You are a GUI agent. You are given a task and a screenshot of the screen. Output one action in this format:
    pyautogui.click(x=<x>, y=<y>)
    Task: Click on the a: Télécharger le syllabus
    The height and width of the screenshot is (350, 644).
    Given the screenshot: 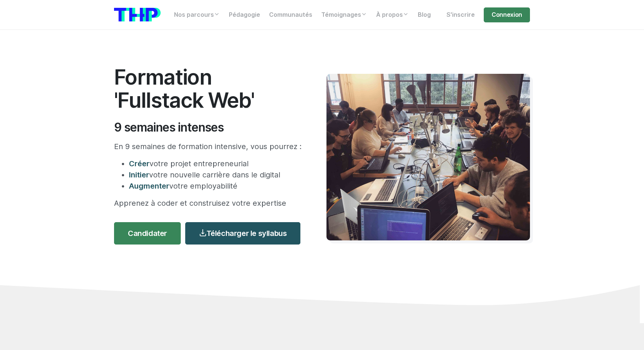 What is the action you would take?
    pyautogui.click(x=243, y=233)
    